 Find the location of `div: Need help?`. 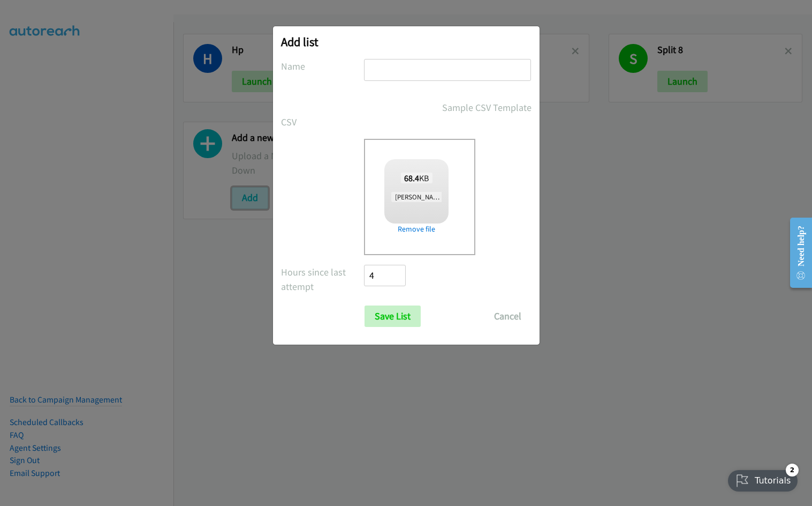

div: Need help? is located at coordinates (20, 36).